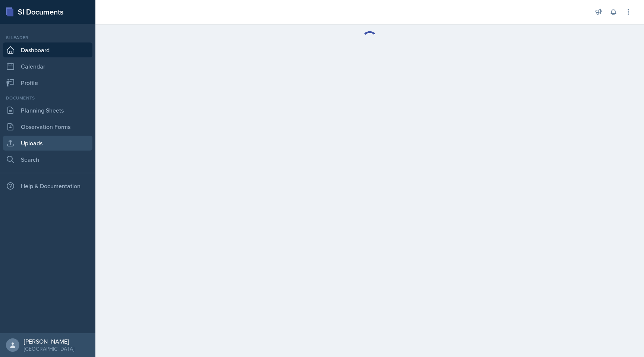 The width and height of the screenshot is (644, 357). Describe the element at coordinates (48, 66) in the screenshot. I see `a: Calendar` at that location.